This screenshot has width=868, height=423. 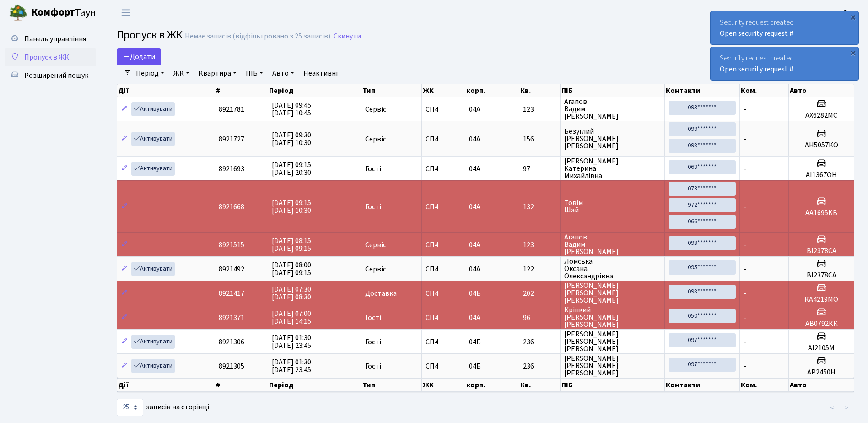 What do you see at coordinates (540, 385) in the screenshot?
I see `th: Кв.` at bounding box center [540, 385].